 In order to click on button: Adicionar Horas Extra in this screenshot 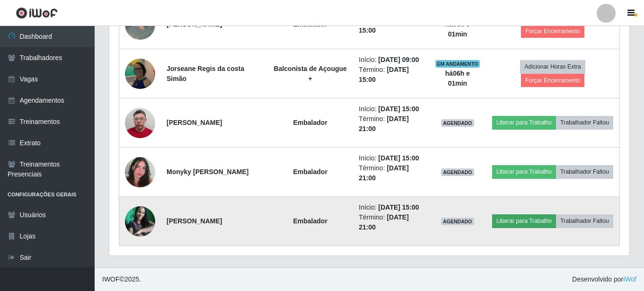, I will do `click(552, 67)`.